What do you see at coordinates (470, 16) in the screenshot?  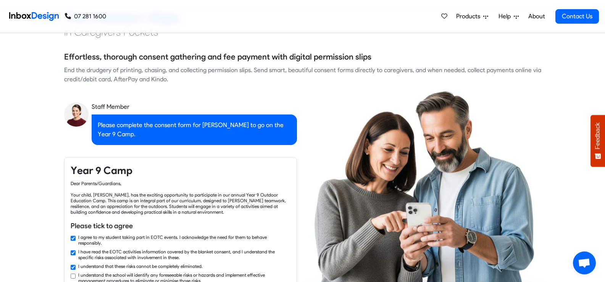 I see `span: Products` at bounding box center [470, 16].